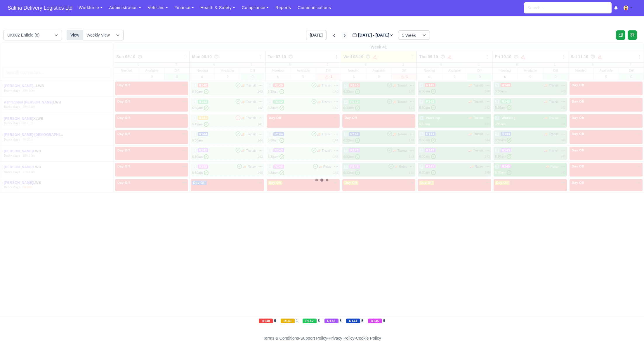 This screenshot has width=644, height=351. What do you see at coordinates (314, 8) in the screenshot?
I see `a: Communications` at bounding box center [314, 8].